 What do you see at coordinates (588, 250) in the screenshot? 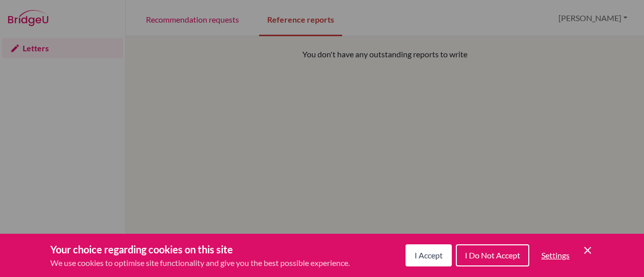
I see `button: Save and close` at bounding box center [588, 250].